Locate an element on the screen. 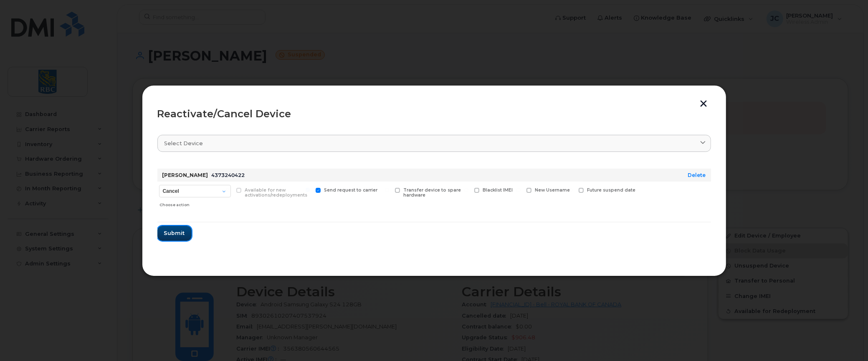  div: Reactivate/Cancel Device is located at coordinates (435, 114).